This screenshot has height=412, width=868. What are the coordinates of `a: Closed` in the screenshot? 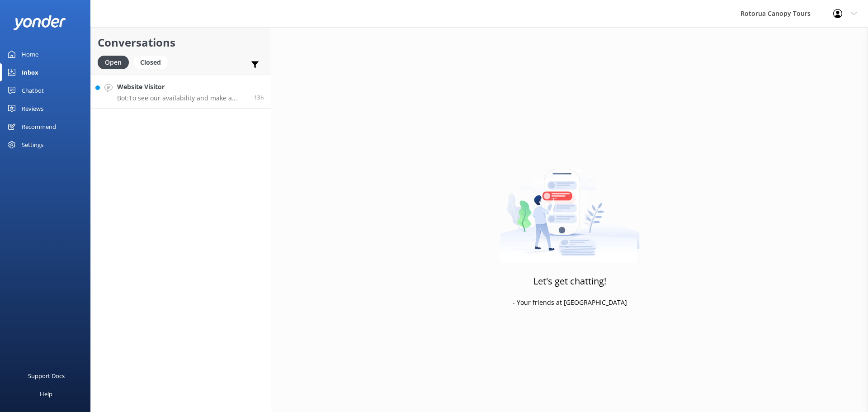 It's located at (153, 62).